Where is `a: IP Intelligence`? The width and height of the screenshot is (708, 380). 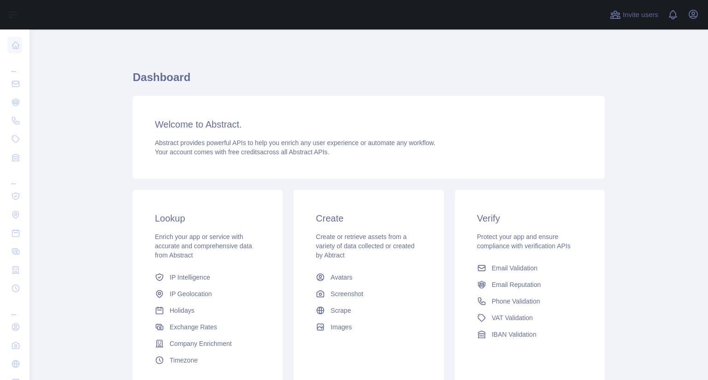
a: IP Intelligence is located at coordinates (207, 277).